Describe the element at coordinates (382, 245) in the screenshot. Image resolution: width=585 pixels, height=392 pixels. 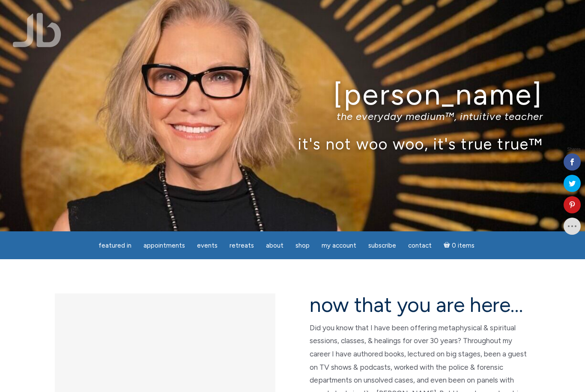
I see `span: Subscribe` at that location.